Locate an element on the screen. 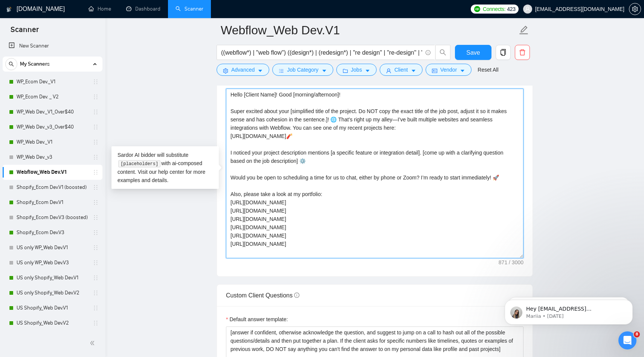 This screenshot has width=644, height=357. a: Shopify_Ecom Dev.V1 (boosted) is located at coordinates (52, 187).